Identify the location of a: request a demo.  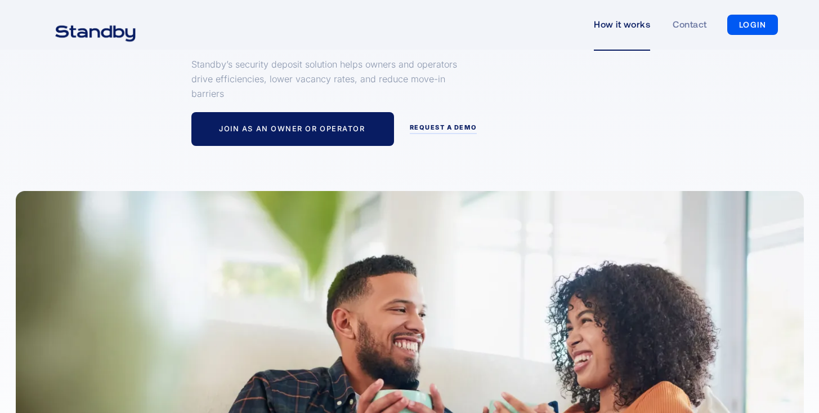
(444, 129).